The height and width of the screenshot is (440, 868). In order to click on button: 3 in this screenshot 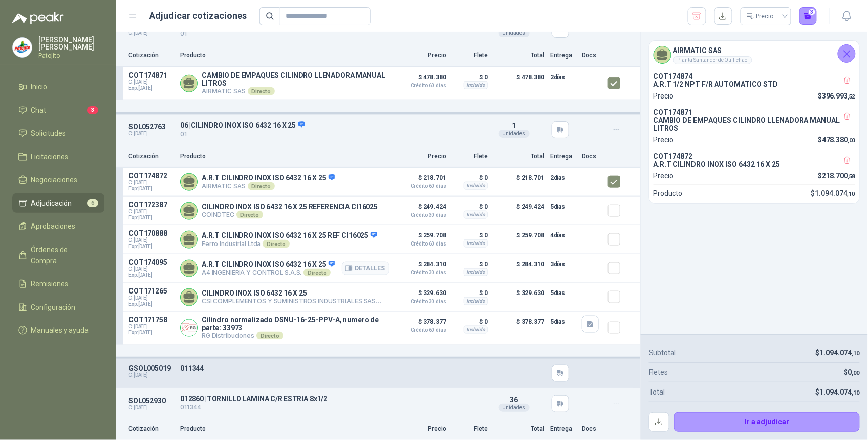, I will do `click(808, 16)`.